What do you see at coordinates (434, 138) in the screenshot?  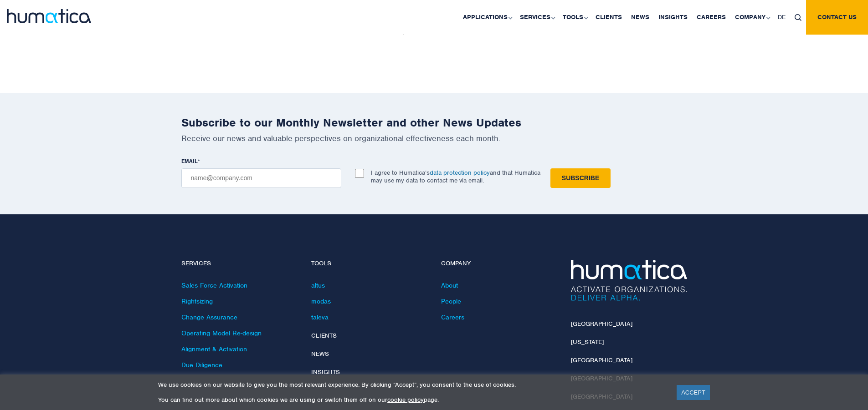 I see `p: Receive our news and valuable perspectives on organizational effectiveness each month.` at bounding box center [434, 138].